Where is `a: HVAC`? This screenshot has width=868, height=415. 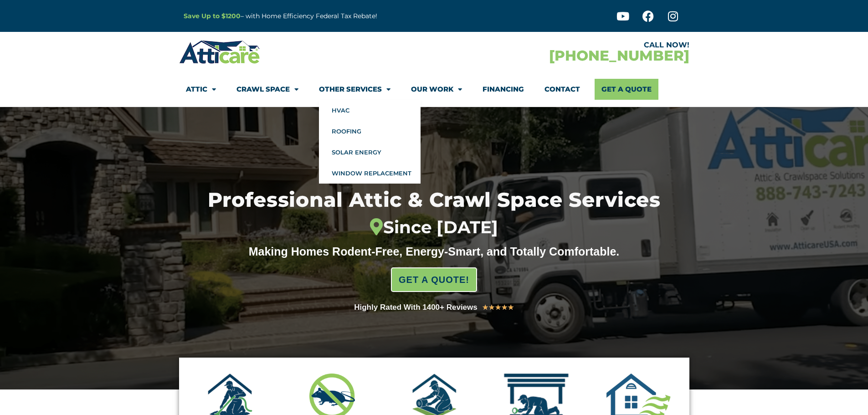
a: HVAC is located at coordinates (369, 110).